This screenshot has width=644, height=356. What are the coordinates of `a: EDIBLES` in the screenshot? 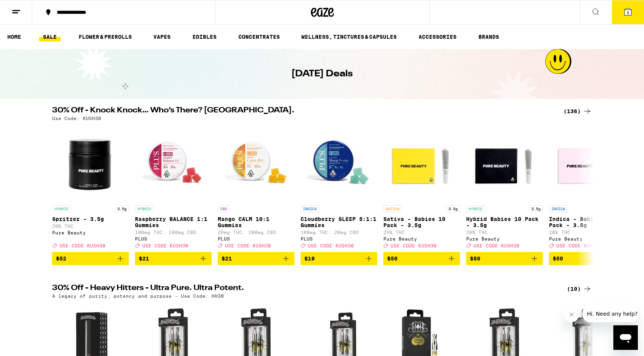 It's located at (204, 37).